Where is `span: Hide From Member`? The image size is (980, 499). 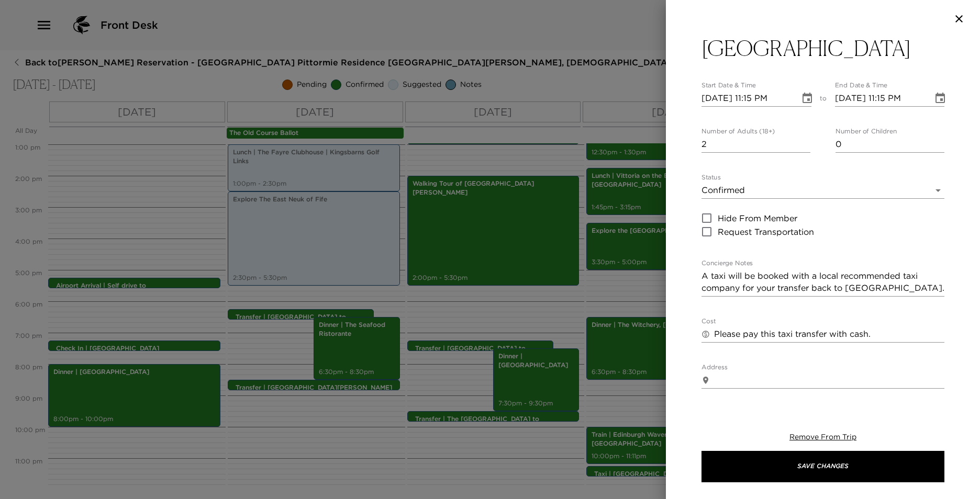 span: Hide From Member is located at coordinates (757, 219).